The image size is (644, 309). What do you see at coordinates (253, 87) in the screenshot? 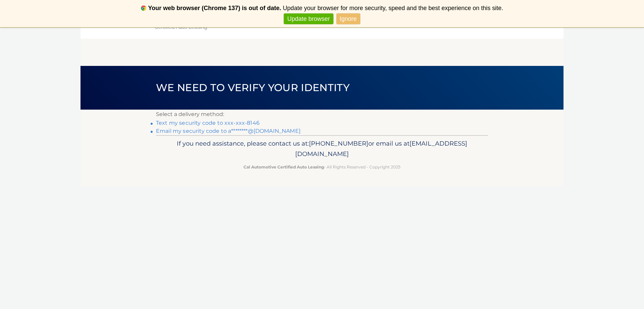
I see `span: We need to verify your identity` at bounding box center [253, 87].